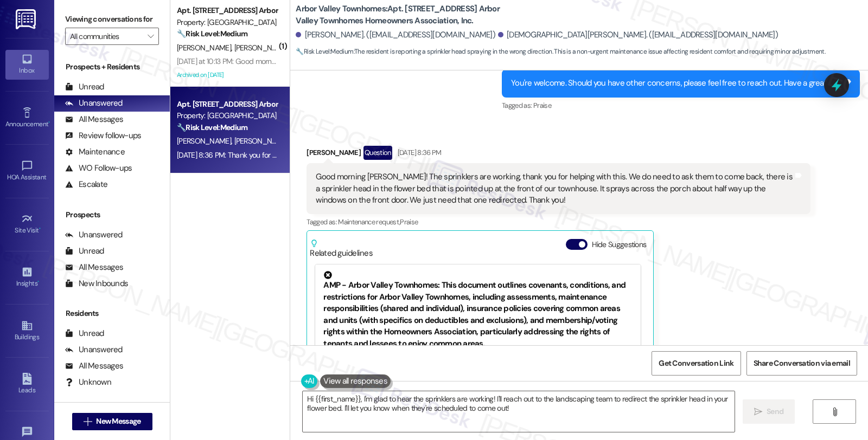 The width and height of the screenshot is (868, 440). What do you see at coordinates (112, 313) in the screenshot?
I see `div: Residents` at bounding box center [112, 313].